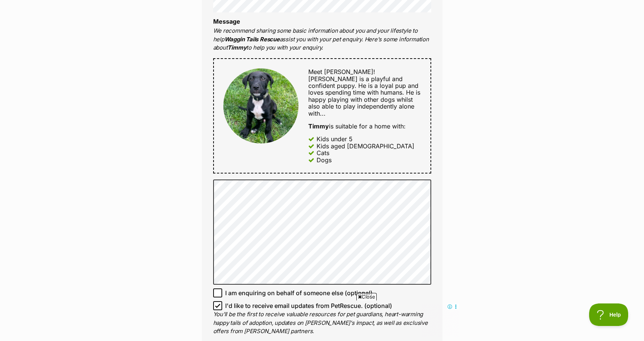 The image size is (644, 341). Describe the element at coordinates (364, 126) in the screenshot. I see `div: is suitable for a home with:` at that location.